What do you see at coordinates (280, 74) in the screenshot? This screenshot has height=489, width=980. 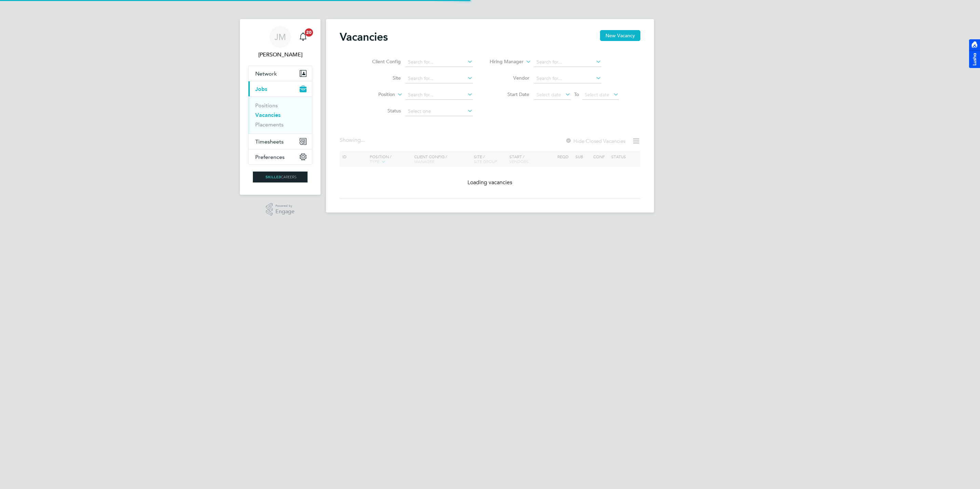 I see `button: Network` at bounding box center [280, 74].